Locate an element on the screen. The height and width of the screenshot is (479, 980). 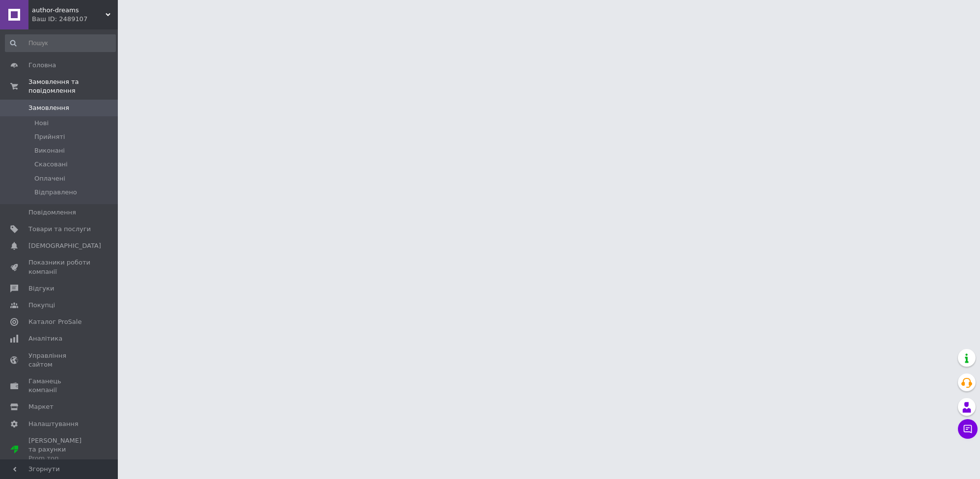
span: Повідомлення is located at coordinates (52, 212).